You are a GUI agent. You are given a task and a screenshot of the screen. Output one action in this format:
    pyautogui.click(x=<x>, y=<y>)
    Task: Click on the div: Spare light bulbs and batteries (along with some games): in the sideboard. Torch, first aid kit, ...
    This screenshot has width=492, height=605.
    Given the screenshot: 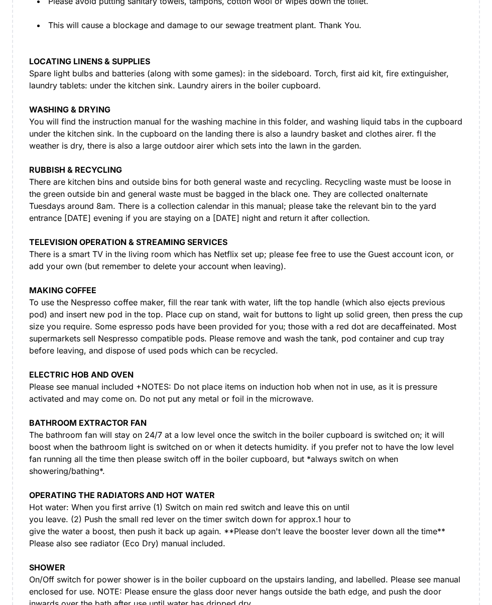 What is the action you would take?
    pyautogui.click(x=246, y=79)
    